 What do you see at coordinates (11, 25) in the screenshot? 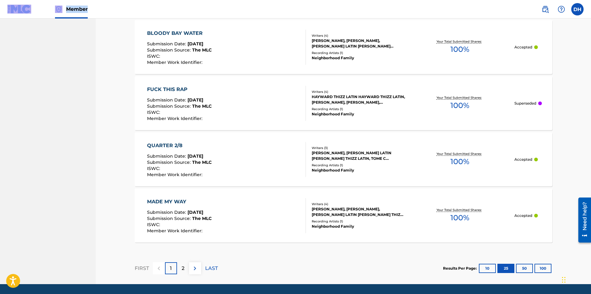
I see `div: Open Resource Center` at bounding box center [11, 25].